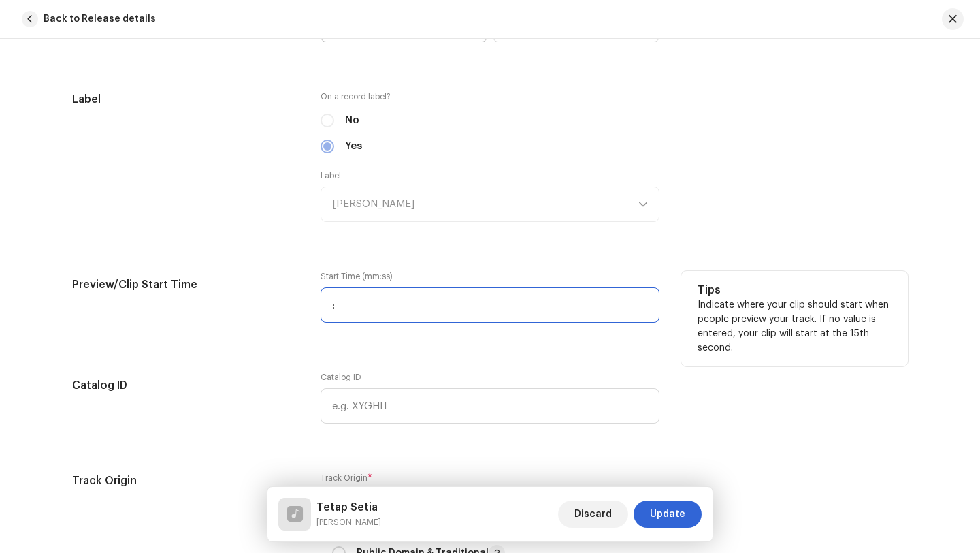 The height and width of the screenshot is (553, 980). What do you see at coordinates (332, 176) in the screenshot?
I see `label: Label` at bounding box center [332, 176].